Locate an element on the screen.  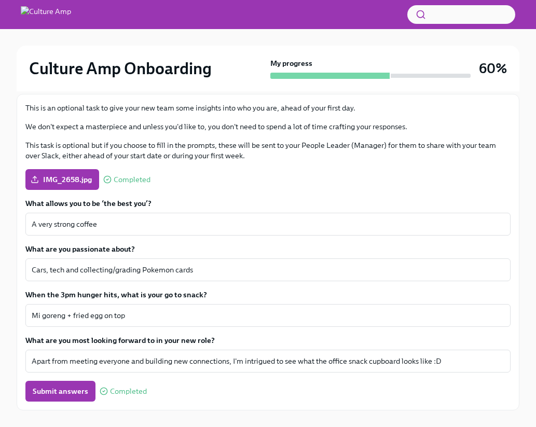
p: This is an optional task to give your new team some insights into who you are, ahead of your firs... is located at coordinates (268, 108).